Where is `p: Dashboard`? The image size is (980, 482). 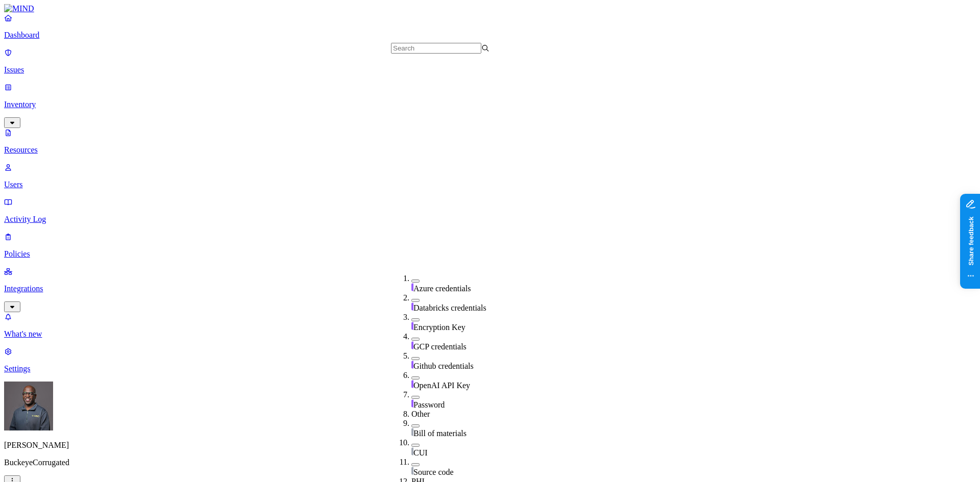 p: Dashboard is located at coordinates (490, 35).